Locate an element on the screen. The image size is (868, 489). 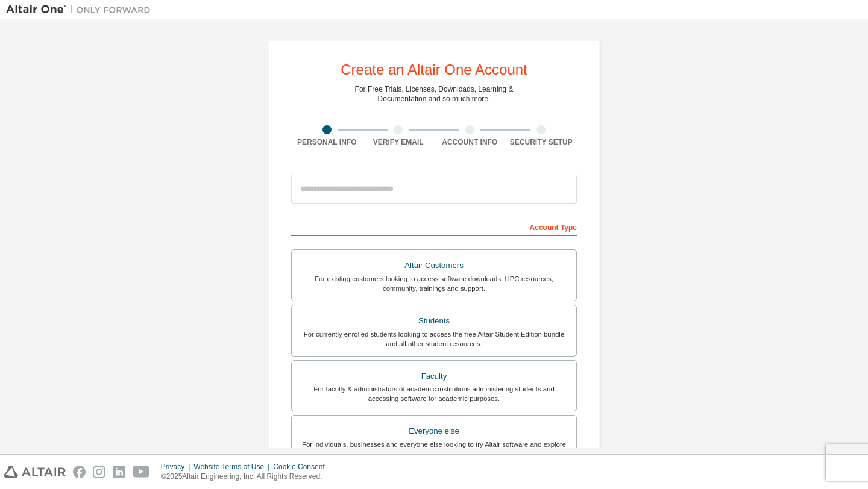
img: linkedin.svg is located at coordinates (119, 471).